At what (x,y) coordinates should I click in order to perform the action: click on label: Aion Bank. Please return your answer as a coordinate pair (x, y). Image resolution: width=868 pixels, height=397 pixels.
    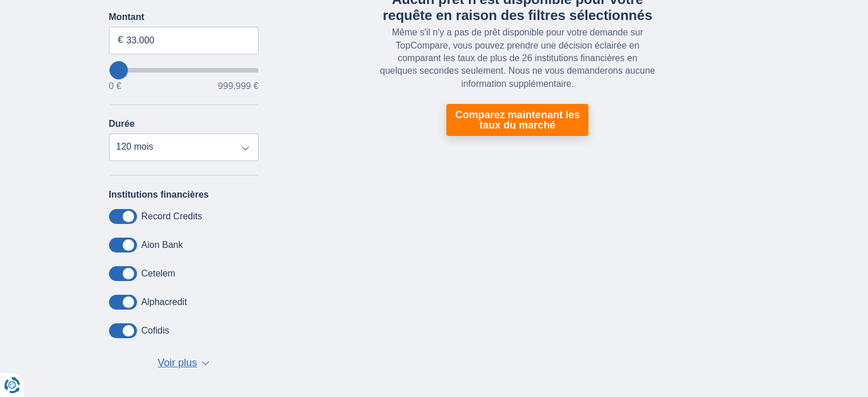
    Looking at the image, I should click on (162, 245).